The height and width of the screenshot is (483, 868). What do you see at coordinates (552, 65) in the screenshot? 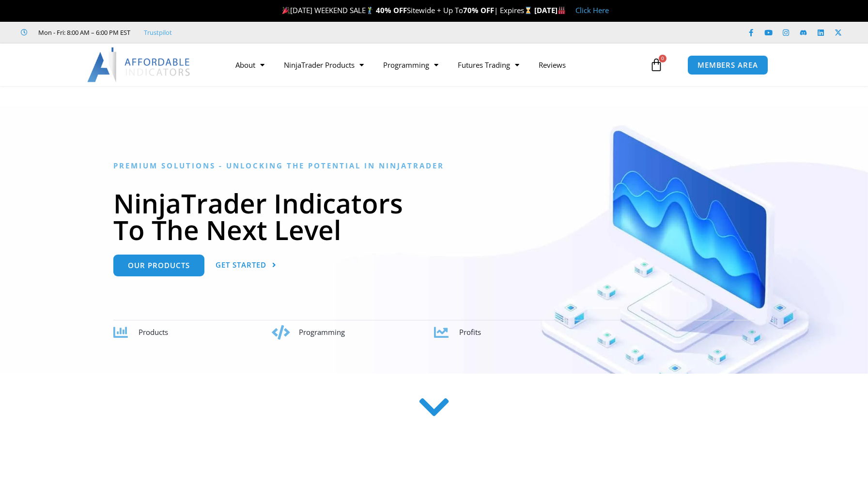
I see `a: Reviews` at bounding box center [552, 65].